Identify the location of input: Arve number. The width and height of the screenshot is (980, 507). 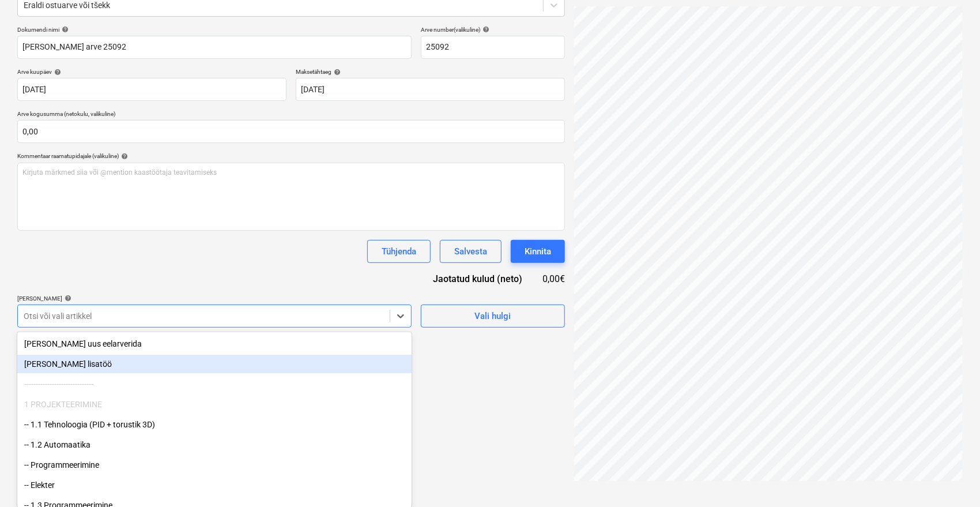
(493, 48).